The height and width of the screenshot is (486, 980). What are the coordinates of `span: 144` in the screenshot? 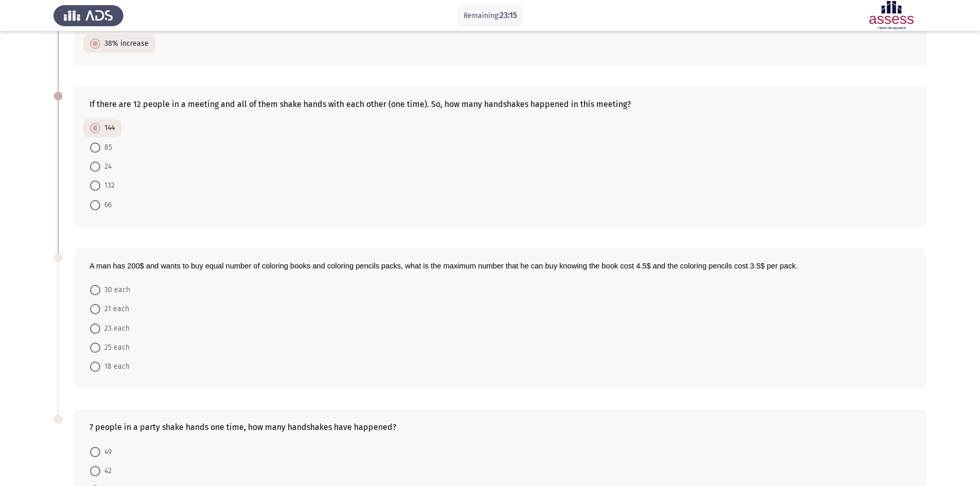 It's located at (108, 128).